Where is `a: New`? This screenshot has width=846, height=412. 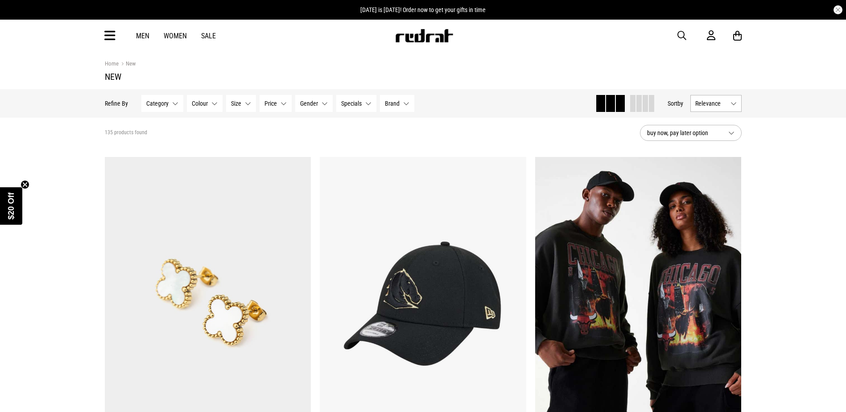 a: New is located at coordinates (127, 64).